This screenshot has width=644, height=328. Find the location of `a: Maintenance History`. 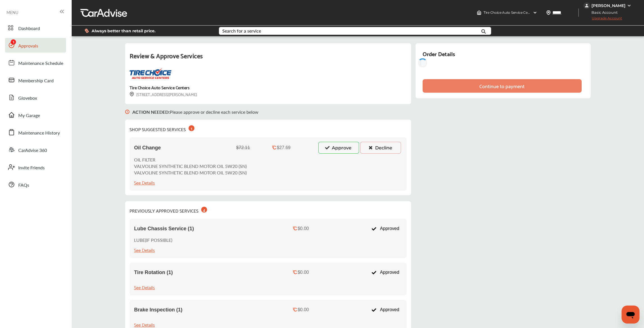

a: Maintenance History is located at coordinates (35, 132).